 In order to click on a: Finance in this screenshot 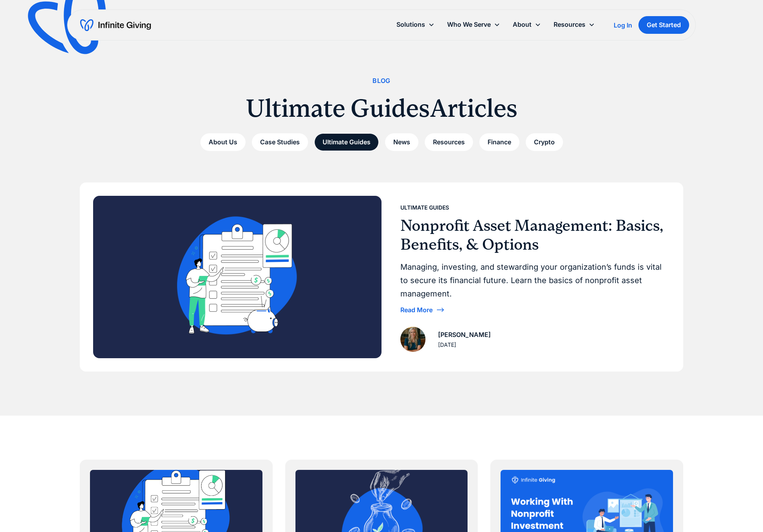, I will do `click(499, 142)`.